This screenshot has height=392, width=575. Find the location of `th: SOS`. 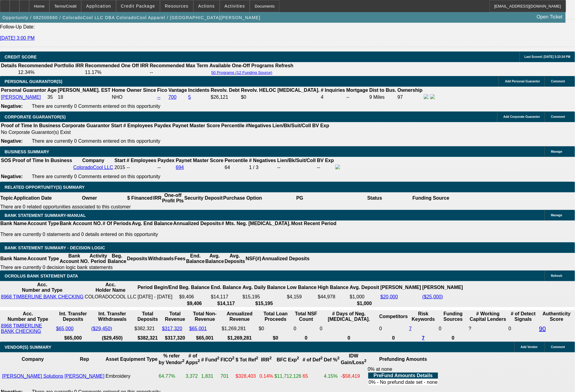

th: SOS is located at coordinates (6, 160).